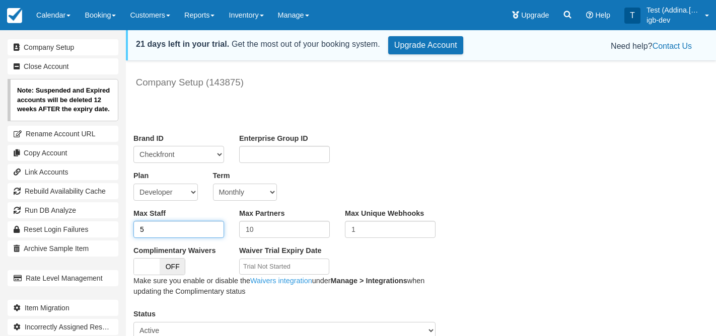  I want to click on i: Help, so click(590, 15).